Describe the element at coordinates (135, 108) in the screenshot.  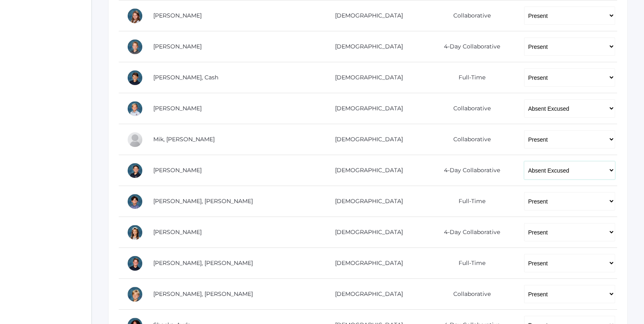
I see `div: Peter Laubacher` at that location.